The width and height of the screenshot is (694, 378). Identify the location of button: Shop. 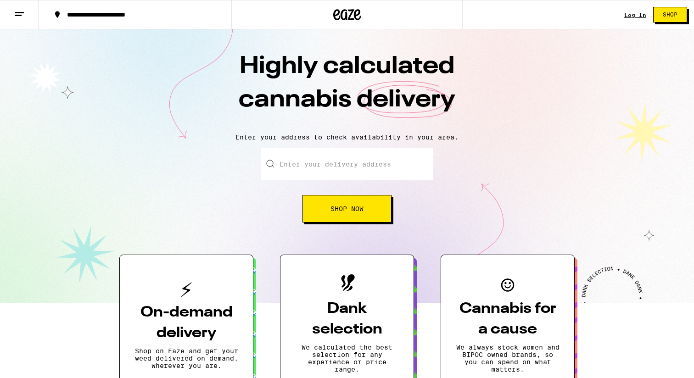
(670, 15).